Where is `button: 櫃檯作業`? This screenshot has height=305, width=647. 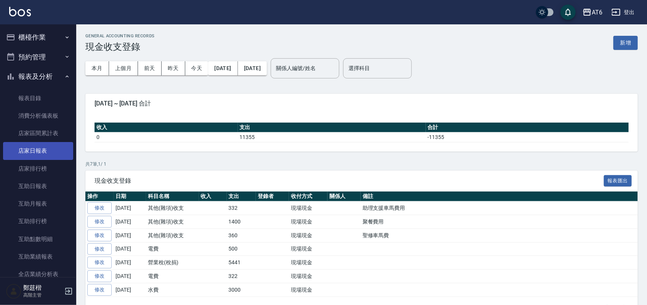 button: 櫃檯作業 is located at coordinates (38, 37).